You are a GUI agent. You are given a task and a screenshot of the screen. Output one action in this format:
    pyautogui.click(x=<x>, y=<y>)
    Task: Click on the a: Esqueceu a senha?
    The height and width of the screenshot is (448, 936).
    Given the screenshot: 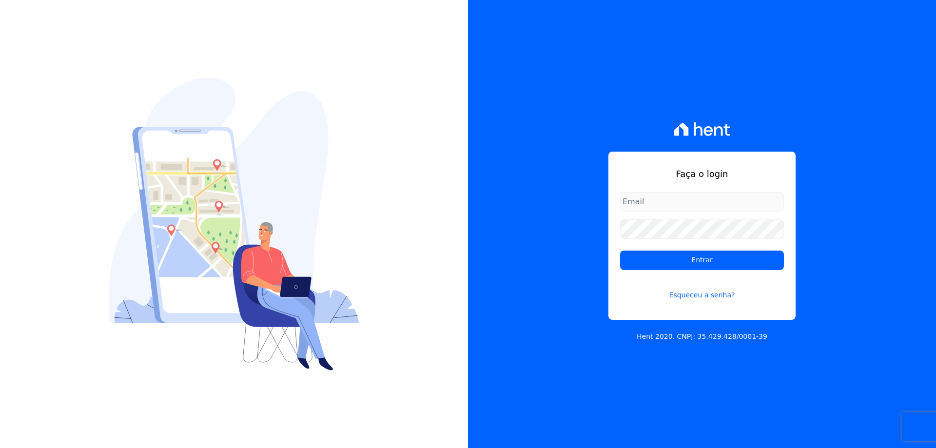 What is the action you would take?
    pyautogui.click(x=702, y=289)
    